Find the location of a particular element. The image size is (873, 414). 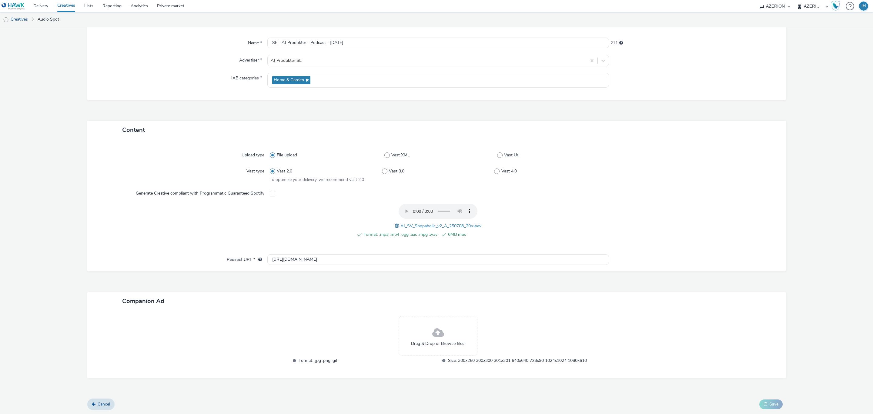

span: 211 is located at coordinates (614, 43).